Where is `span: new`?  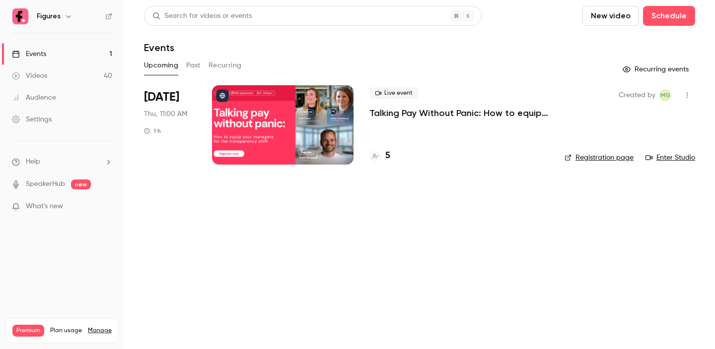 span: new is located at coordinates (81, 185).